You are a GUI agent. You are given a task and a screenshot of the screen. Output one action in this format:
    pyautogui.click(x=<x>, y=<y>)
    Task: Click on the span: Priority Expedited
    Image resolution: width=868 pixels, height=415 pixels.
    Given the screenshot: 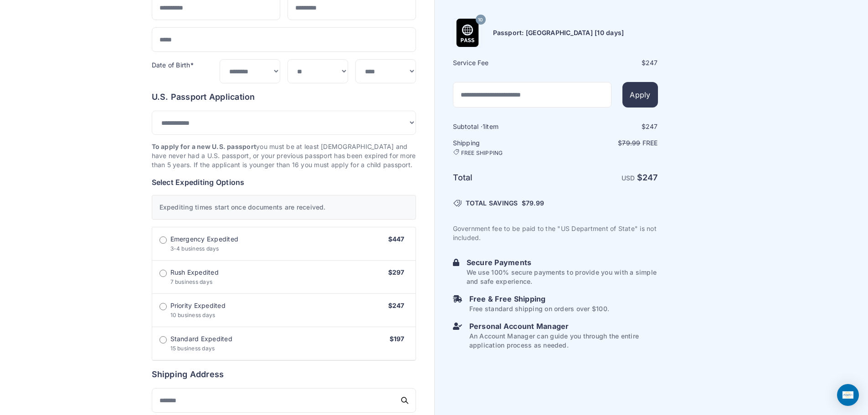 What is the action you would take?
    pyautogui.click(x=198, y=306)
    